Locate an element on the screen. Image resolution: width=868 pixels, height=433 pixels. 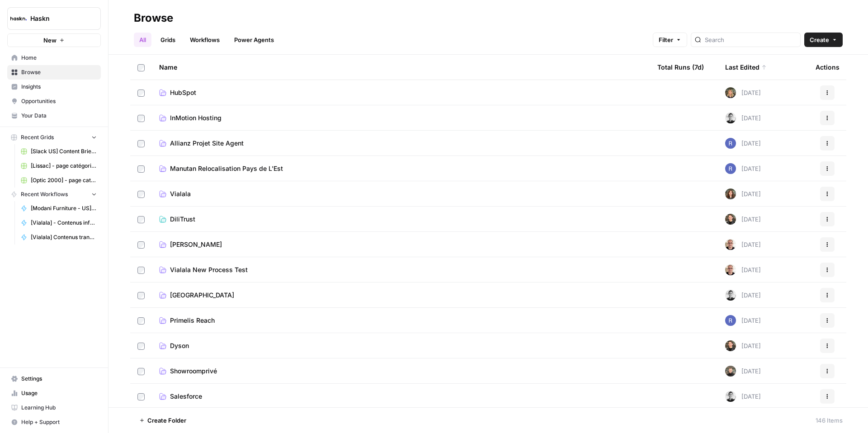
span: Recent Grids is located at coordinates (37, 137).